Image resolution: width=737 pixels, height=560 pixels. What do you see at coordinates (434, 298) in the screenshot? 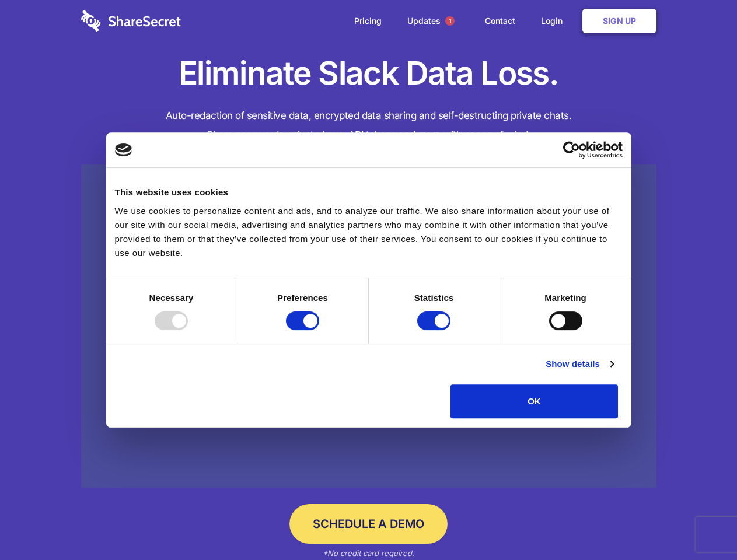
I see `strong: Statistics` at bounding box center [434, 298].